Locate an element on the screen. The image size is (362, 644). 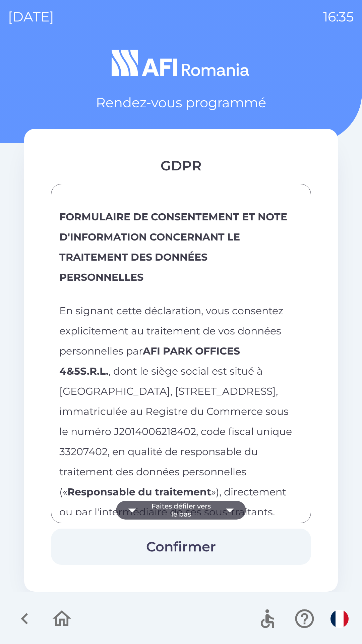
span: En signant cette déclaration, vous consentez explicitement au traitement de vos données personnel... is located at coordinates (175, 431).